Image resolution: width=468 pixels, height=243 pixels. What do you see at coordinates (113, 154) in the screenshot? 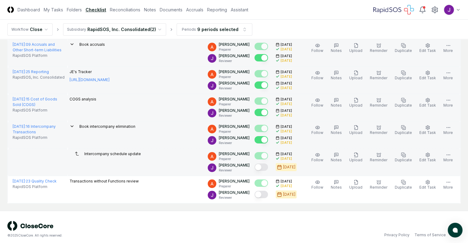
I see `p: Intercompany schedule update` at bounding box center [113, 154].